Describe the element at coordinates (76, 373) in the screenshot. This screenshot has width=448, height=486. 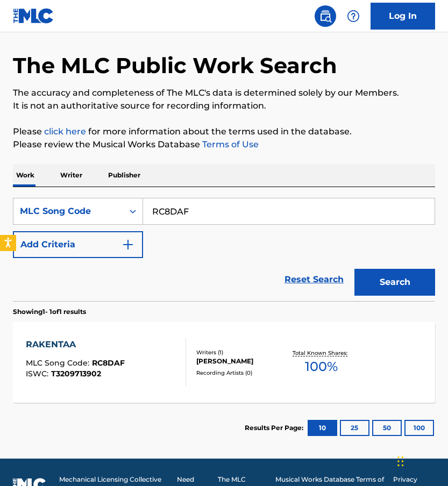
I see `span: T3209713902` at that location.